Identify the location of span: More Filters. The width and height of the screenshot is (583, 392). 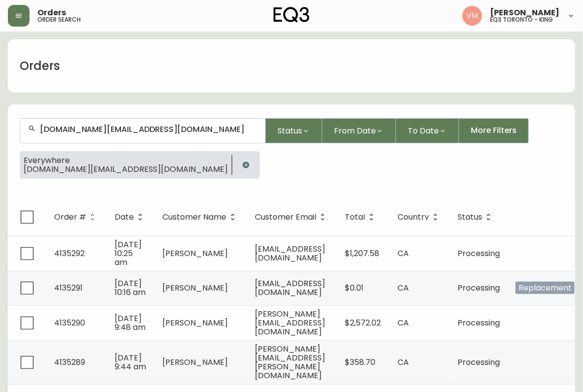
(494, 130).